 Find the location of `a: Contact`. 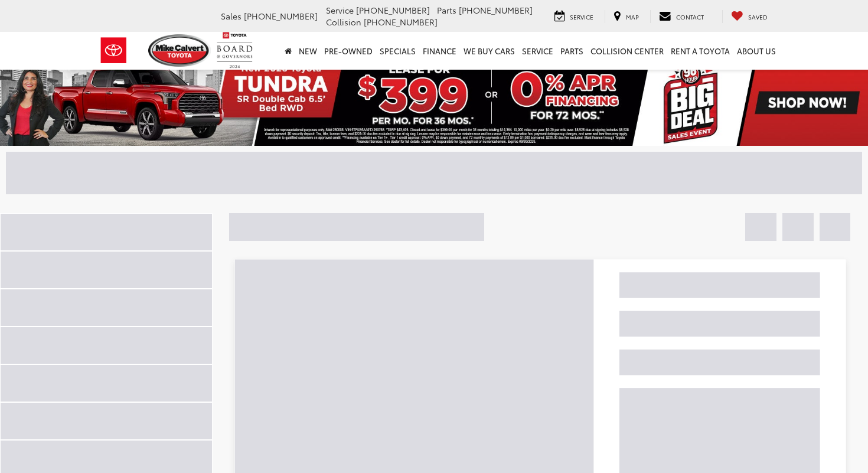

a: Contact is located at coordinates (681, 16).